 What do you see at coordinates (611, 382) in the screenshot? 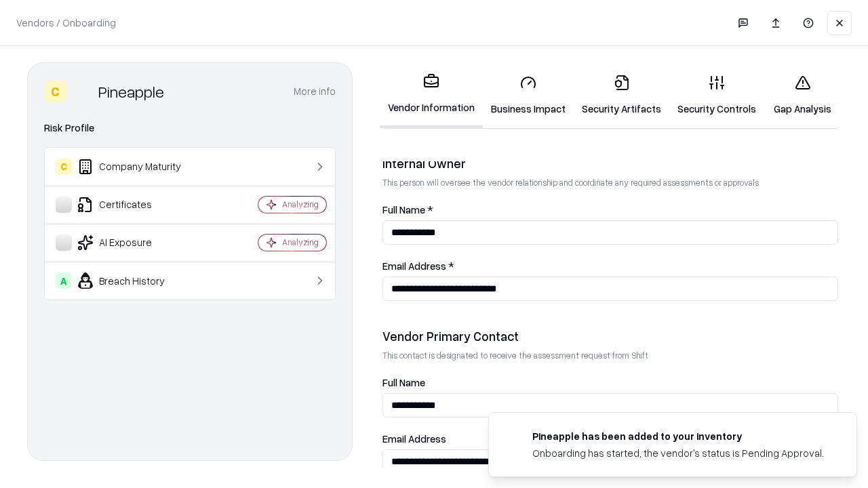
I see `label: Full Name` at bounding box center [611, 382].